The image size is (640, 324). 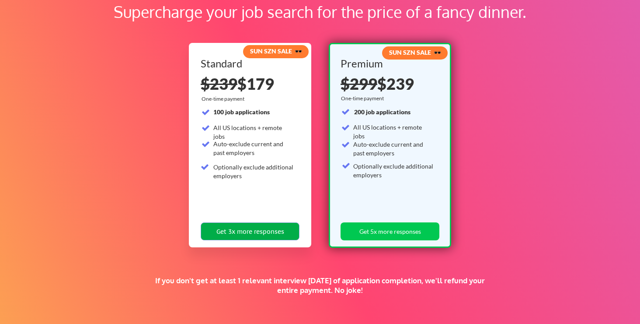 I want to click on button: Get 3x more responses, so click(x=250, y=231).